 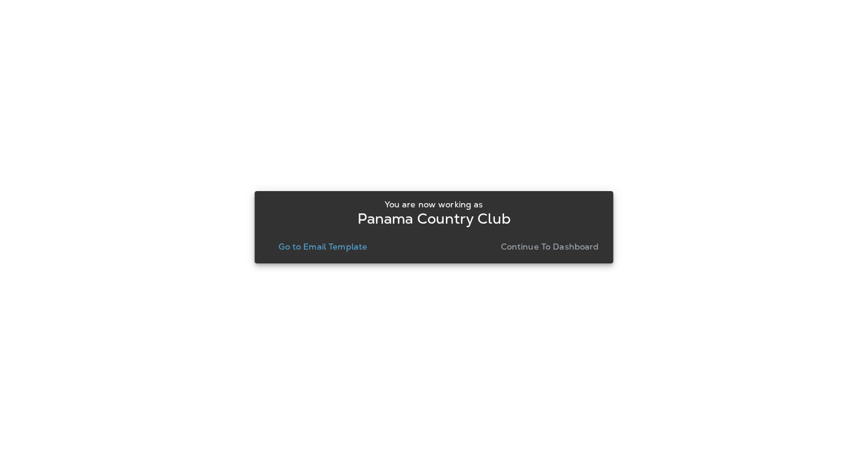 I want to click on p: Go to Email Template, so click(x=323, y=246).